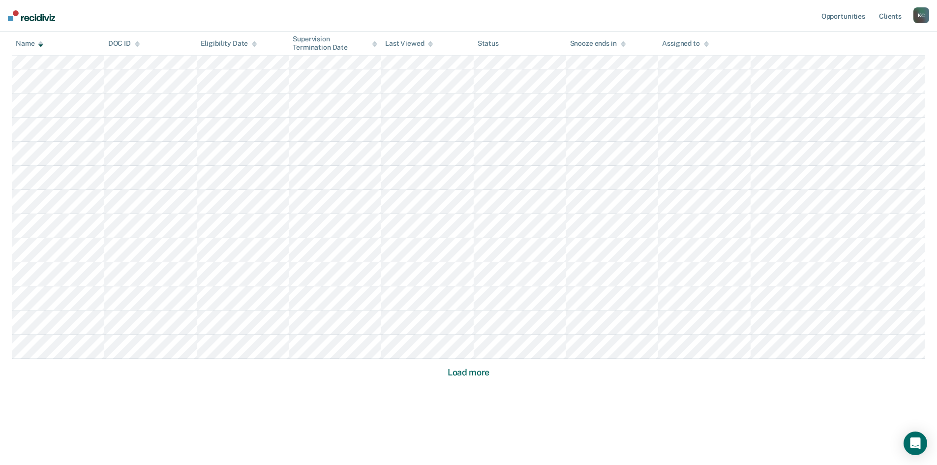  What do you see at coordinates (922, 15) in the screenshot?
I see `button: KC` at bounding box center [922, 15].